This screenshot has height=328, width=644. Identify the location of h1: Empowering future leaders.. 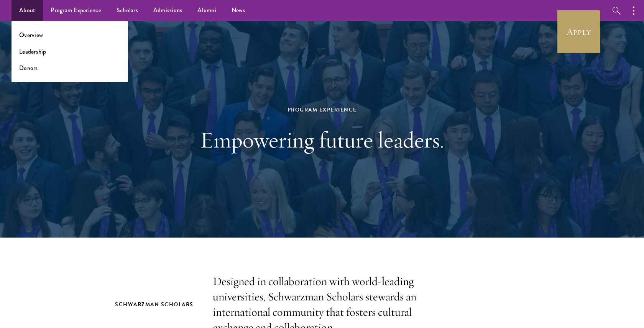
(322, 140).